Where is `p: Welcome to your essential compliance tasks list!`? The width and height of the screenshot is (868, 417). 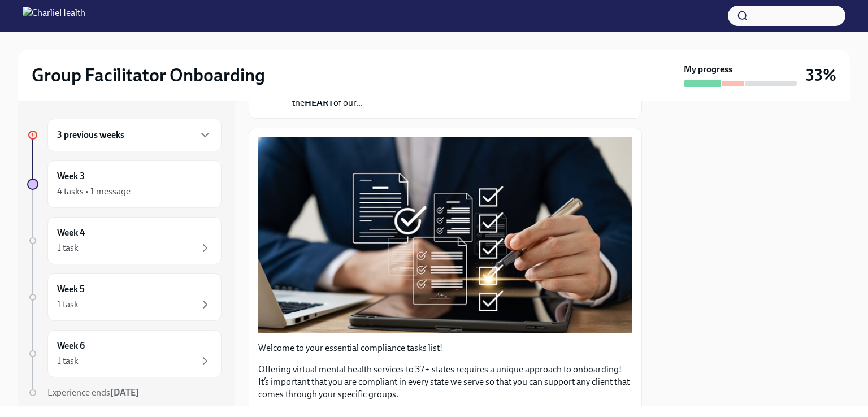
p: Welcome to your essential compliance tasks list! is located at coordinates (445, 348).